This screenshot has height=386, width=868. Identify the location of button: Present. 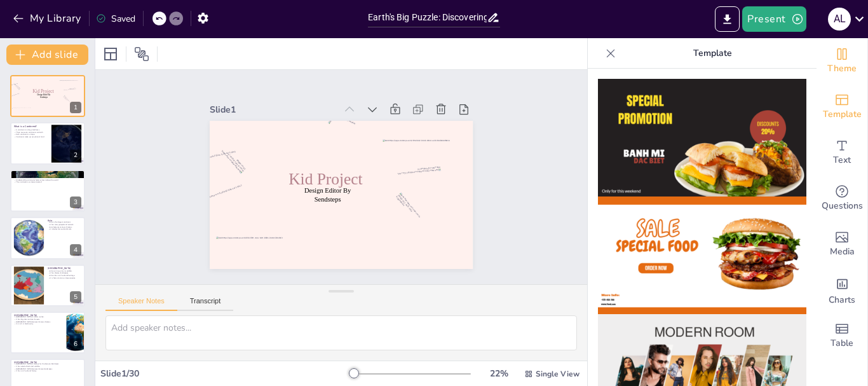
(774, 19).